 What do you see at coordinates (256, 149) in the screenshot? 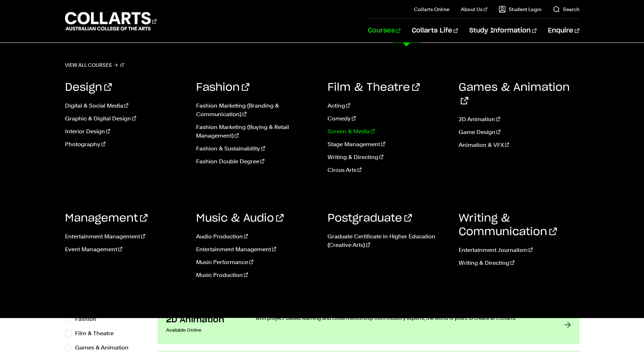
I see `a: Fashion & Sustainability` at bounding box center [256, 149].